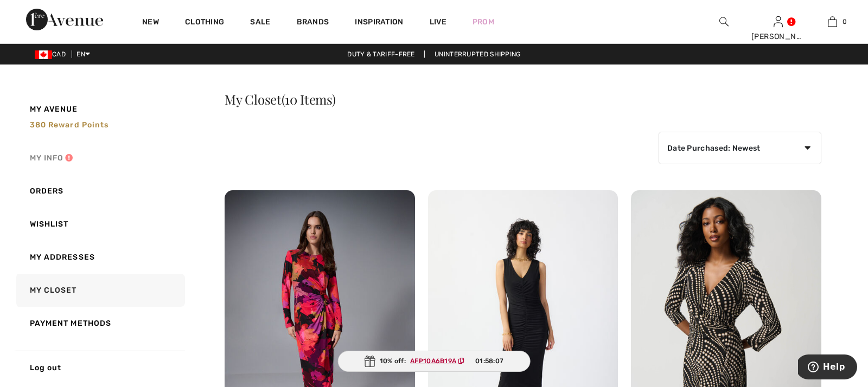  What do you see at coordinates (438, 21) in the screenshot?
I see `a: Live` at bounding box center [438, 21].